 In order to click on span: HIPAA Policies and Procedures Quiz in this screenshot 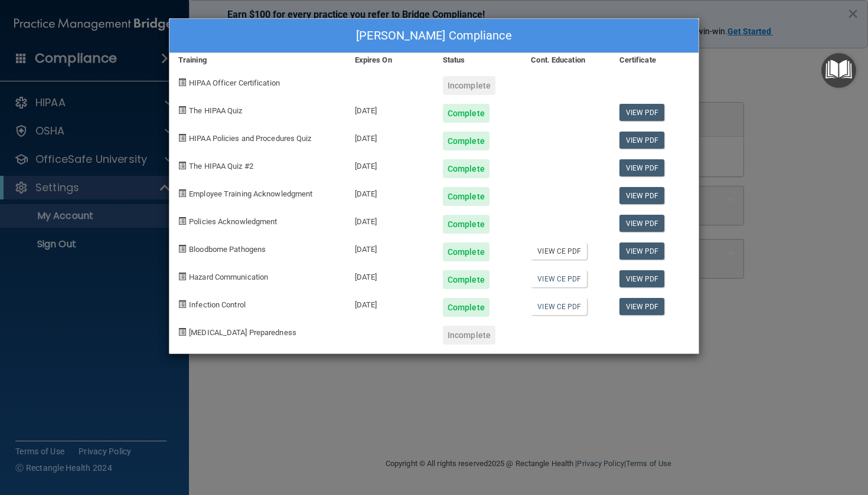, I will do `click(250, 138)`.